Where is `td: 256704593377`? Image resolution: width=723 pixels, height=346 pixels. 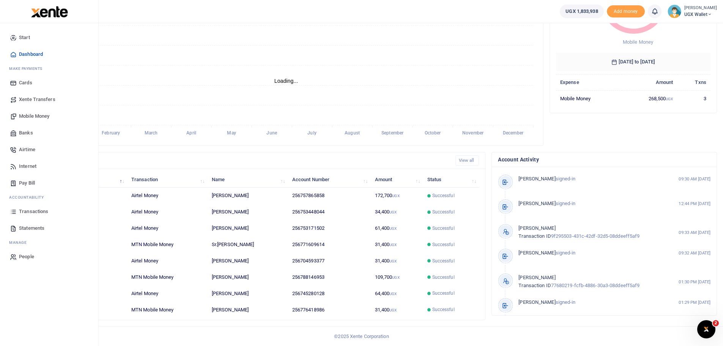 td: 256704593377 is located at coordinates (329, 261).